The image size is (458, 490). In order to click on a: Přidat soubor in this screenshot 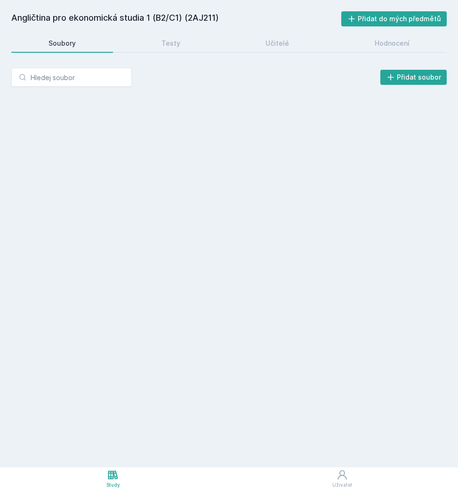, I will do `click(414, 77)`.